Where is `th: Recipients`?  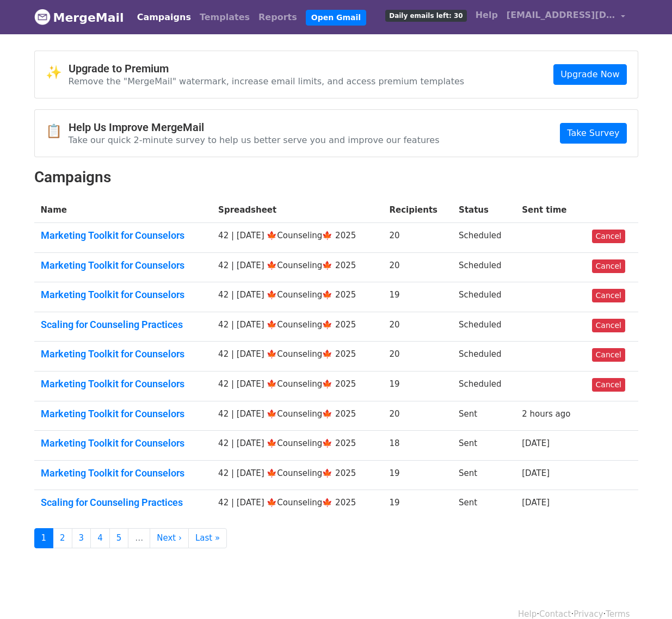 th: Recipients is located at coordinates (417, 210).